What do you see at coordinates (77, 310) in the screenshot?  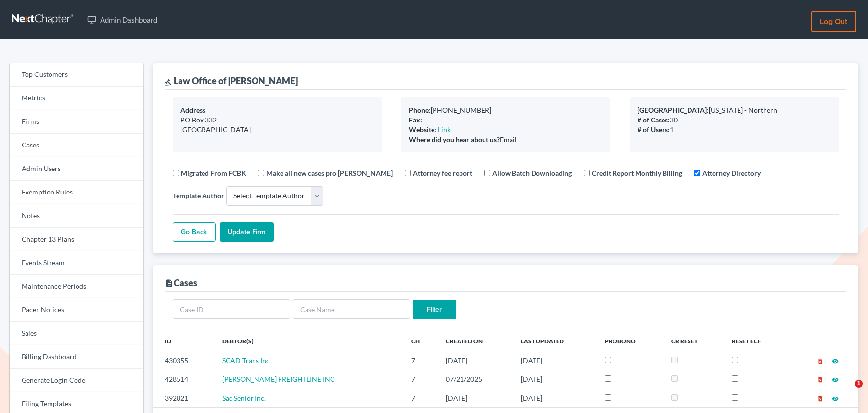 I see `a: Pacer Notices` at bounding box center [77, 310].